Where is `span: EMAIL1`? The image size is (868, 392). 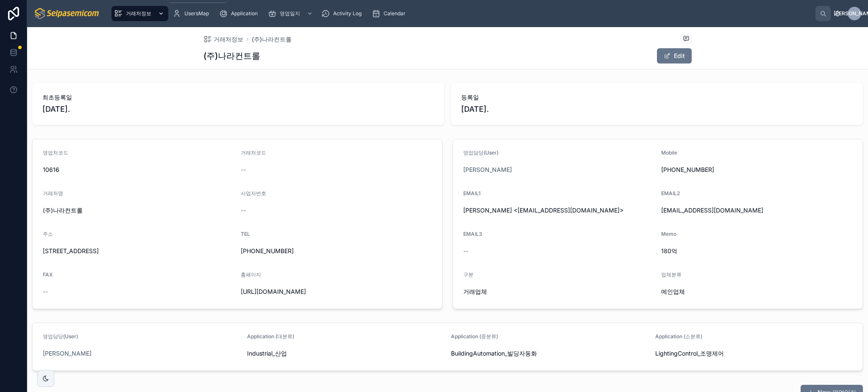 span: EMAIL1 is located at coordinates (472, 193).